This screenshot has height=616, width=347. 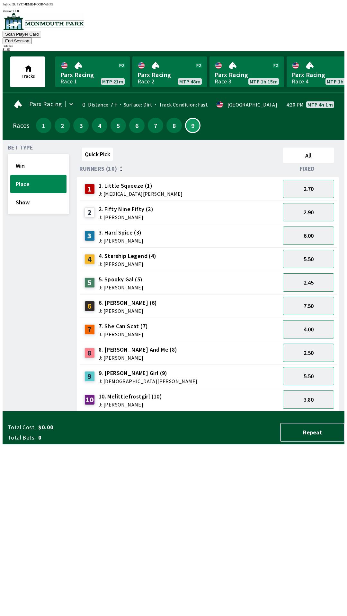 What do you see at coordinates (308, 329) in the screenshot?
I see `span: 4.00` at bounding box center [308, 329].